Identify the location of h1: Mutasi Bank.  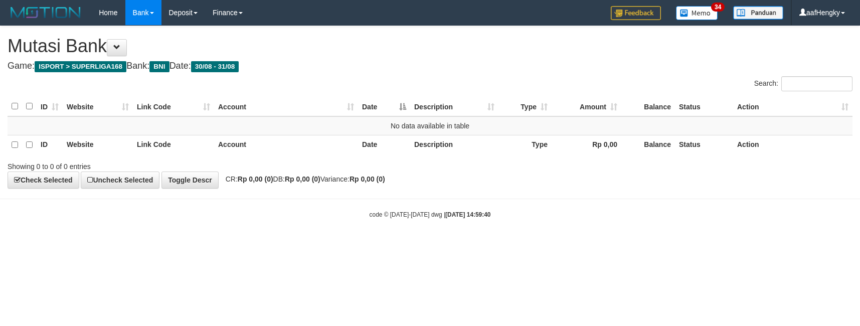
(430, 46).